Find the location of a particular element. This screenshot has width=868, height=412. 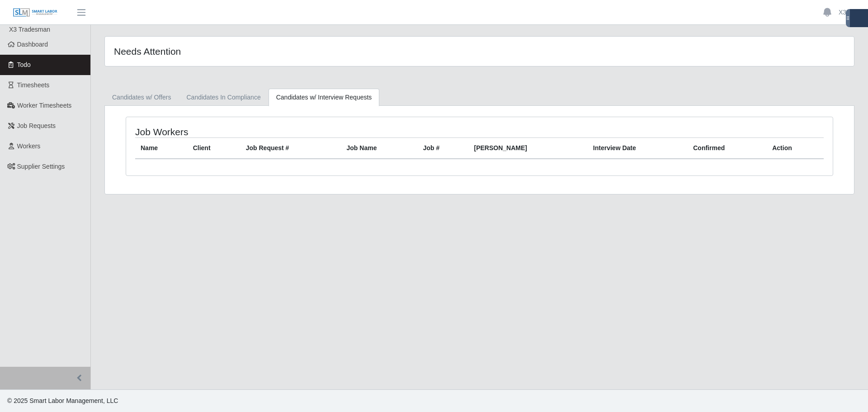

span: Worker Timesheets is located at coordinates (44, 106).